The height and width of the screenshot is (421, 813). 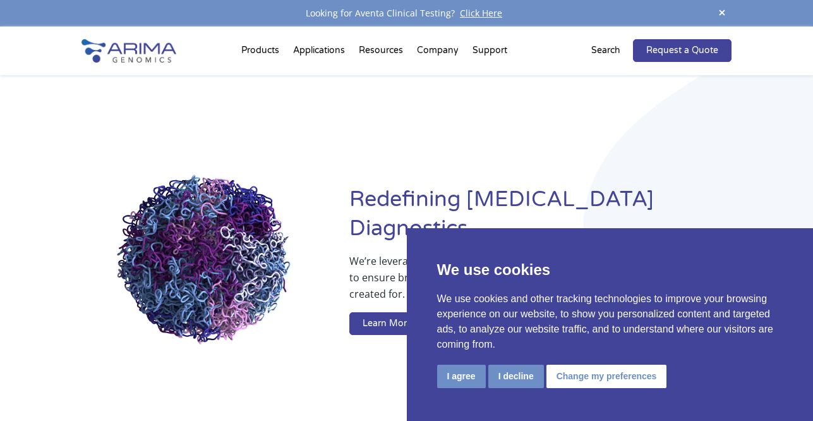 What do you see at coordinates (610, 270) in the screenshot?
I see `p: We use cookies` at bounding box center [610, 270].